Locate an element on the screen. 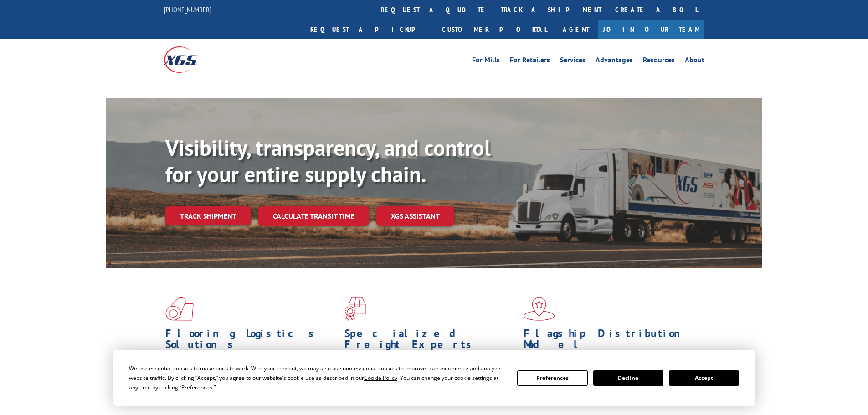 The width and height of the screenshot is (868, 415). a: For Mills is located at coordinates (485, 62).